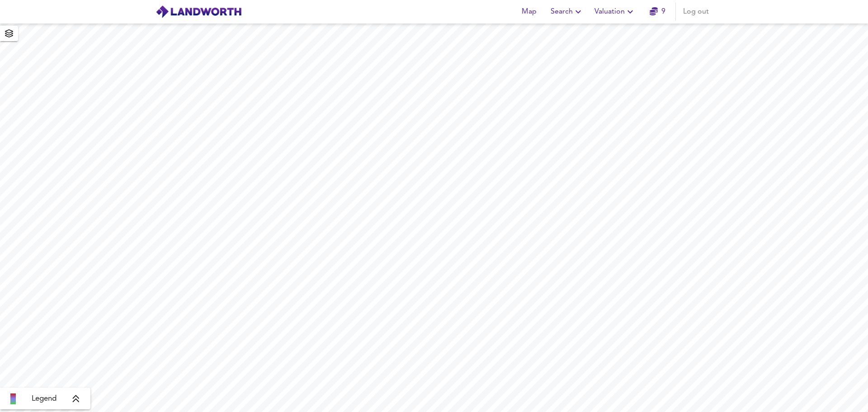 This screenshot has width=868, height=412. I want to click on button: Valuation, so click(615, 12).